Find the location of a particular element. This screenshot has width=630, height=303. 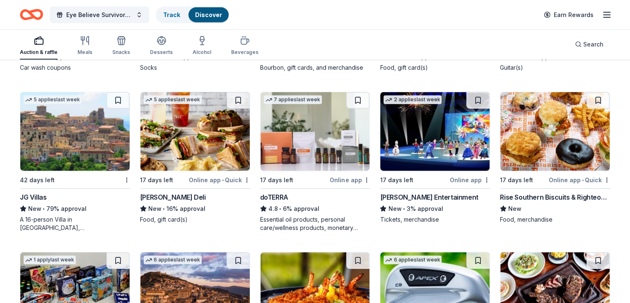

span: 4.8 is located at coordinates (273, 208).